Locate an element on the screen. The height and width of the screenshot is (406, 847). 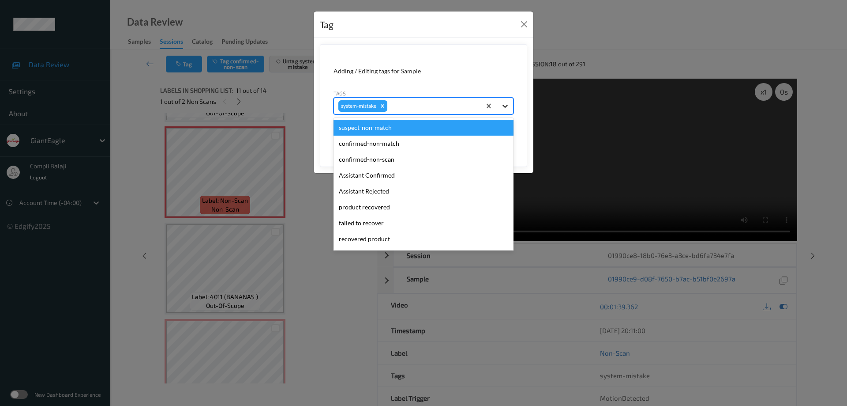
button: Close is located at coordinates (524, 24).